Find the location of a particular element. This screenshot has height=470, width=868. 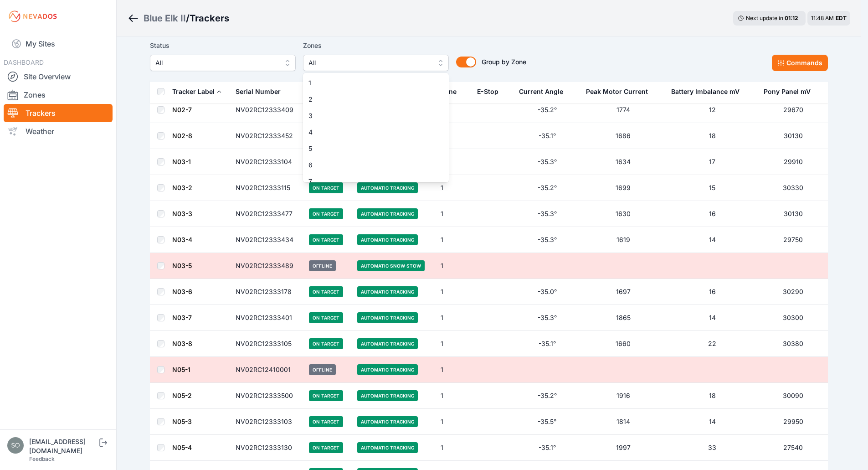

span: 5 is located at coordinates (370, 149).